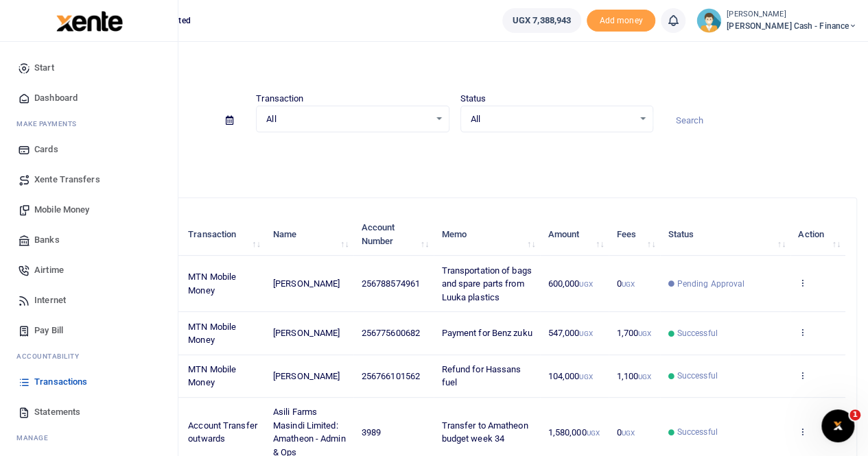 Image resolution: width=868 pixels, height=456 pixels. Describe the element at coordinates (621, 21) in the screenshot. I see `li: Toup your wallet` at that location.